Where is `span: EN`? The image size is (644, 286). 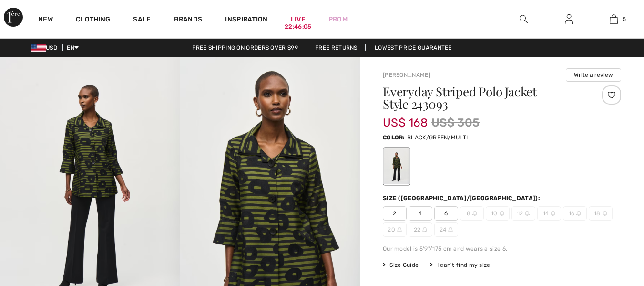 span: EN is located at coordinates (72, 48).